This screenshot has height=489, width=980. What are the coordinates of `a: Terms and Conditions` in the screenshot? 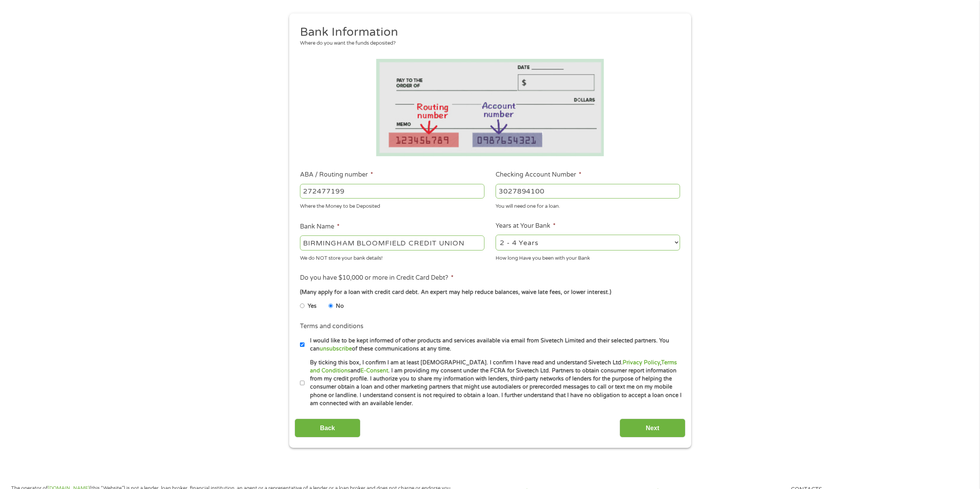 It's located at (493, 367).